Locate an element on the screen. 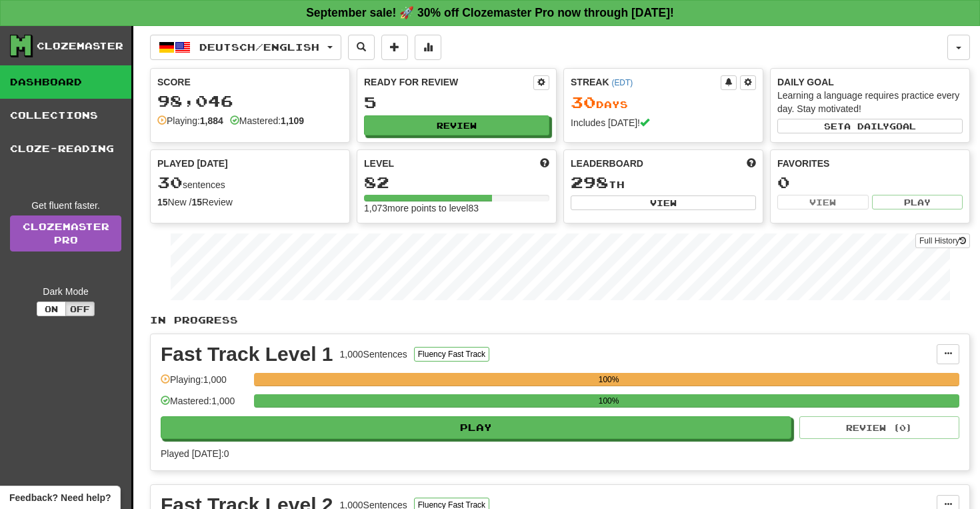 This screenshot has height=509, width=980. button: More stats is located at coordinates (428, 47).